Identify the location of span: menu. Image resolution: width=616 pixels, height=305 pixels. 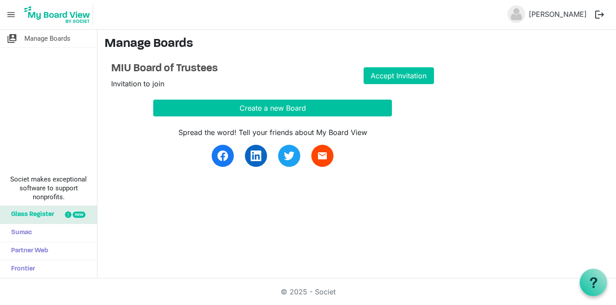
(11, 15).